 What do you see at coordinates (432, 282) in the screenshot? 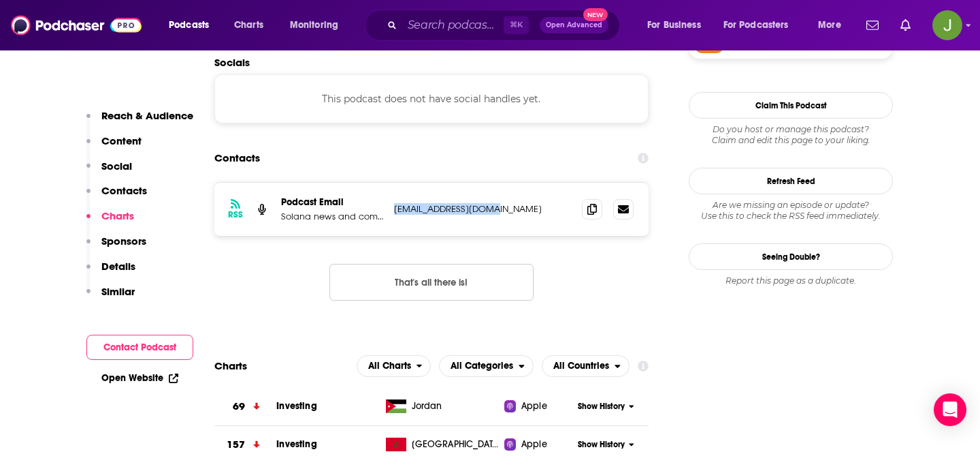
I see `button: Nothing here.` at bounding box center [432, 282].